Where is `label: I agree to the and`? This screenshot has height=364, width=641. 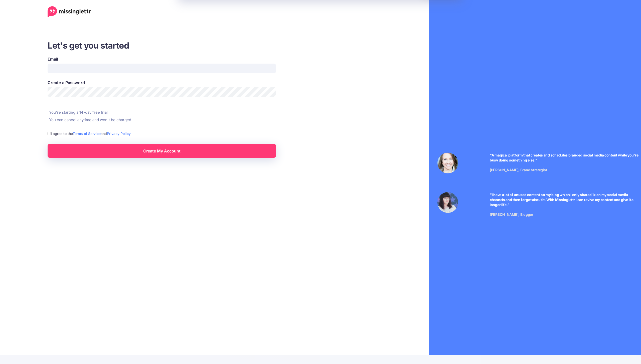
label: I agree to the and is located at coordinates (91, 133).